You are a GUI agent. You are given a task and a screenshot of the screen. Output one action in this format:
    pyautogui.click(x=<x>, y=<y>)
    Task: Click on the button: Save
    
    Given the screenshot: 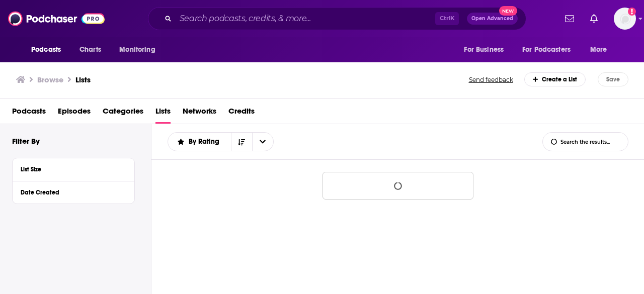 What is the action you would take?
    pyautogui.click(x=613, y=79)
    